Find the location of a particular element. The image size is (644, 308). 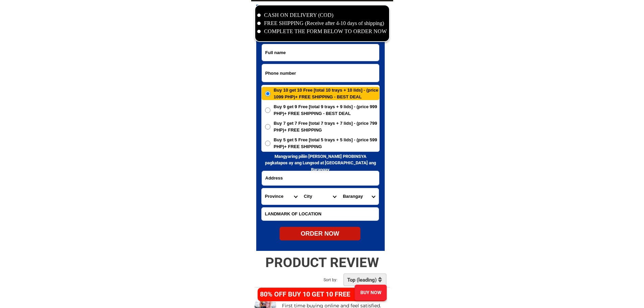

h2: Sort by: is located at coordinates (339, 280).